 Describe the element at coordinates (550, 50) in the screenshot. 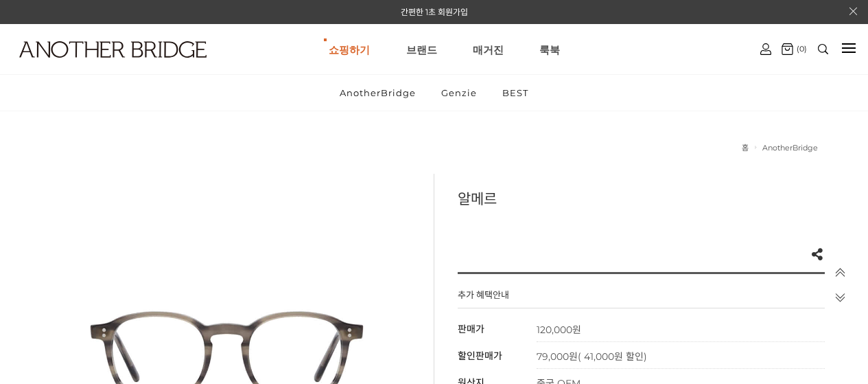

I see `a: 룩북` at that location.